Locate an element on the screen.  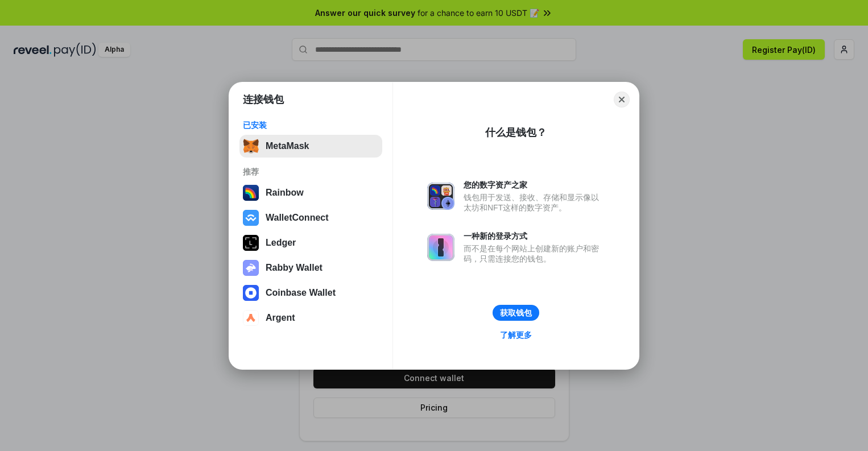
button: Ledger is located at coordinates (311, 243).